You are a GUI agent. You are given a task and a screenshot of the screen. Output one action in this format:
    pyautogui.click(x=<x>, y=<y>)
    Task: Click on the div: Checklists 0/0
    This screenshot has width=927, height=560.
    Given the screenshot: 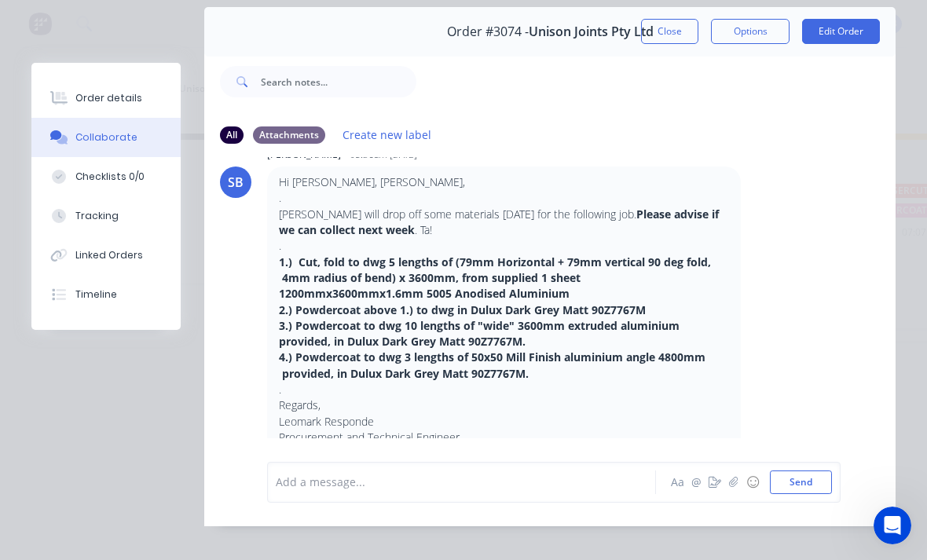 What is the action you would take?
    pyautogui.click(x=110, y=176)
    